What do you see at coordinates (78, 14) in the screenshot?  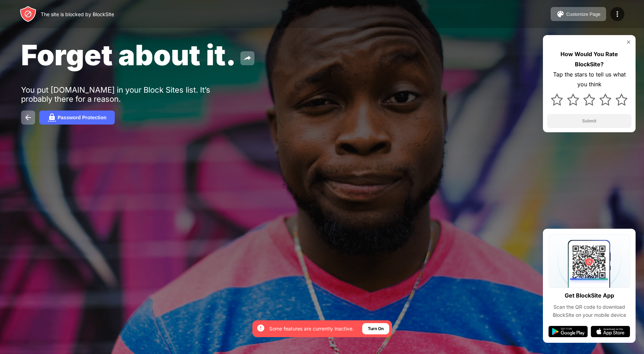 I see `div: The site is blocked by BlockSite` at bounding box center [78, 14].